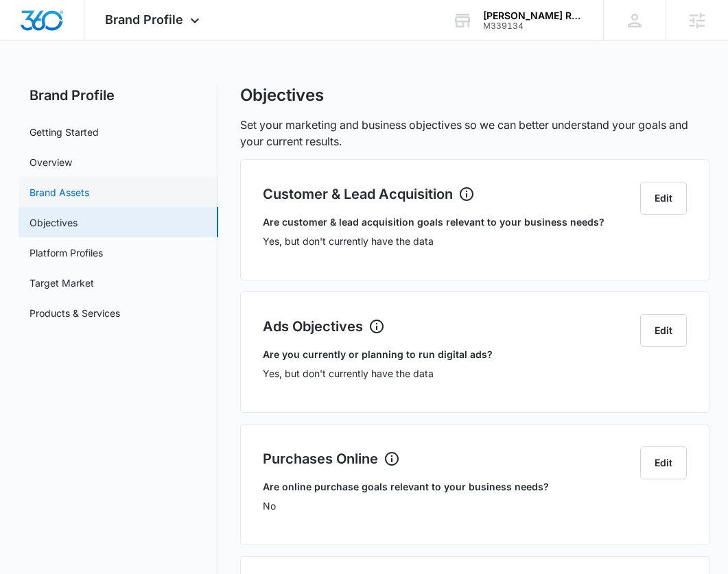 This screenshot has width=728, height=574. I want to click on h2: Purchases Online, so click(320, 459).